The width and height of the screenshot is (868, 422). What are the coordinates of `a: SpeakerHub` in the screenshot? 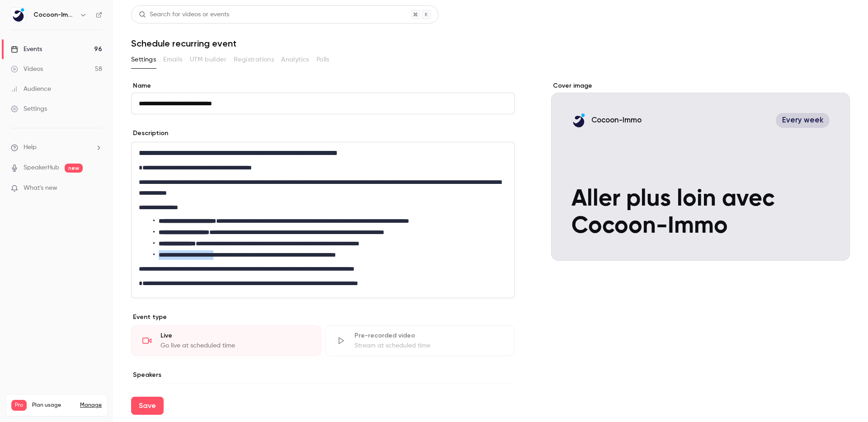 It's located at (41, 168).